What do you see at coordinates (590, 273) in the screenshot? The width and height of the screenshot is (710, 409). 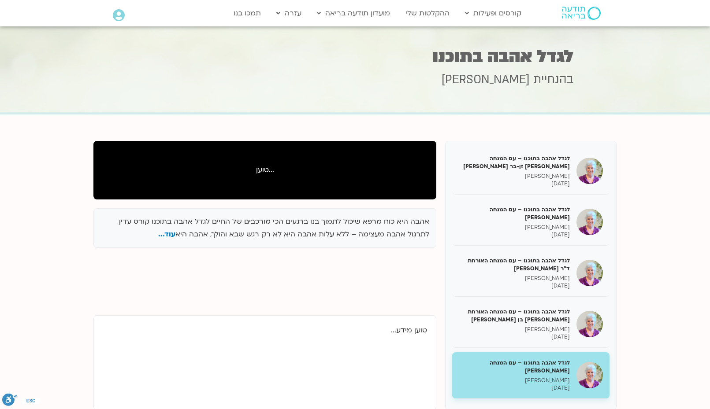 I see `img: לגדל אהבה בתוכנו – עם המנחה האורחת ד"ר נועה אלבלדה` at bounding box center [590, 273].